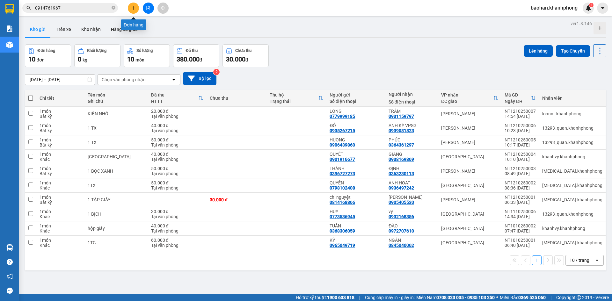 Image resolution: width=612 pixels, height=301 pixels. Describe the element at coordinates (572, 128) in the screenshot. I see `div: 13293_quan.khanhphong` at that location.